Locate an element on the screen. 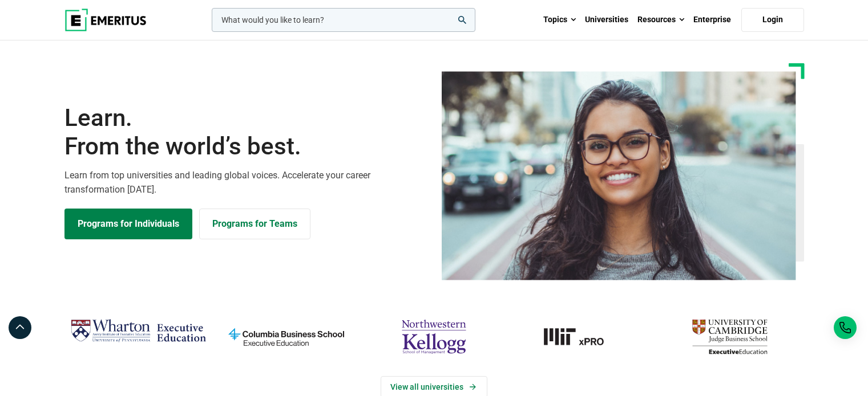 The image size is (868, 396). img: columbia-business-school is located at coordinates (285, 337).